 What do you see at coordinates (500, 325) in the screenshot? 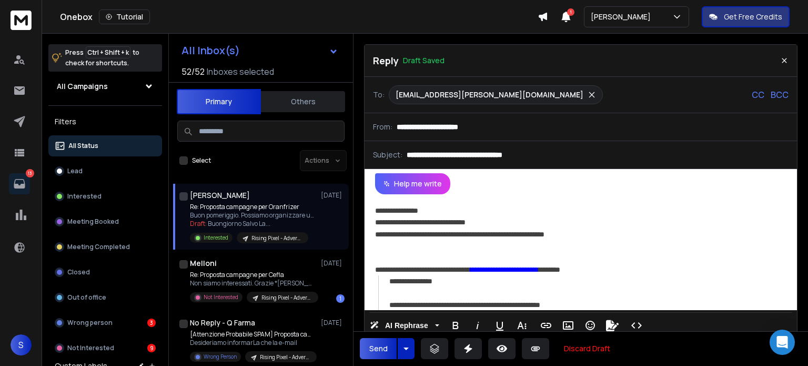
I see `button: Underline (Ctrl+U)` at bounding box center [500, 325].